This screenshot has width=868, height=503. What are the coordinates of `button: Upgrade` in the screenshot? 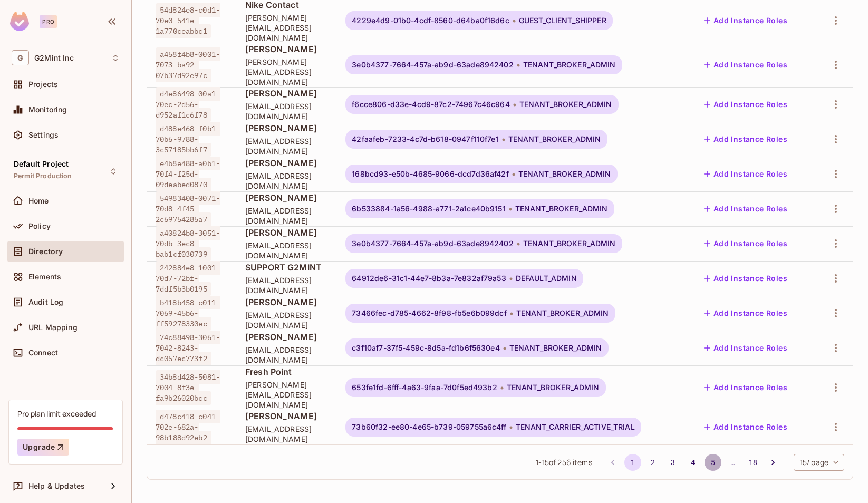 It's located at (43, 447).